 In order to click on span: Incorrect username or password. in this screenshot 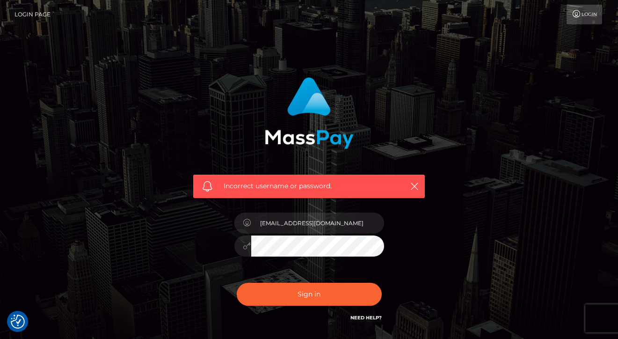, I will do `click(309, 186)`.